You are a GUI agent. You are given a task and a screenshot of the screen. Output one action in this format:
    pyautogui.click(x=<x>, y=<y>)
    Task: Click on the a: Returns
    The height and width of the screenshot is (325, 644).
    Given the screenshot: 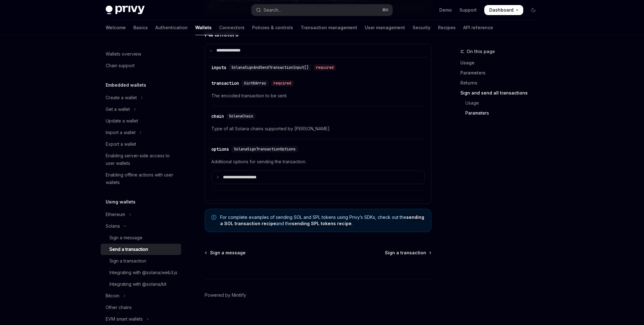 What is the action you would take?
    pyautogui.click(x=502, y=83)
    